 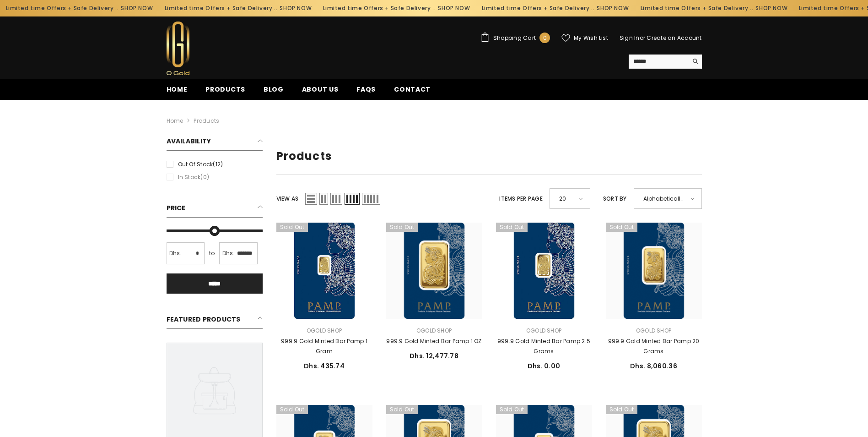 What do you see at coordinates (489, 156) in the screenshot?
I see `h1: Products` at bounding box center [489, 156].